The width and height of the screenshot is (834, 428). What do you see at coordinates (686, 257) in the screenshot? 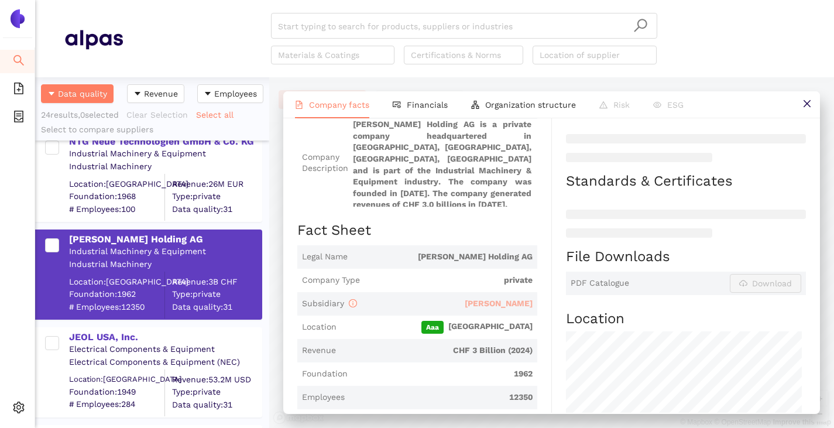
I see `h2: File Downloads` at bounding box center [686, 257].